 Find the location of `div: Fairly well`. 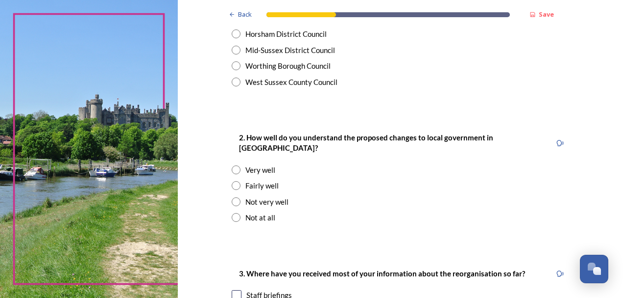

div: Fairly well is located at coordinates (262, 185).